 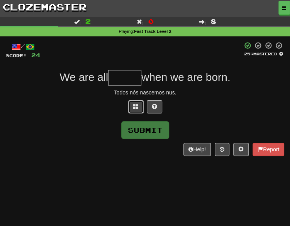 What do you see at coordinates (36, 55) in the screenshot?
I see `span: 24` at bounding box center [36, 55].